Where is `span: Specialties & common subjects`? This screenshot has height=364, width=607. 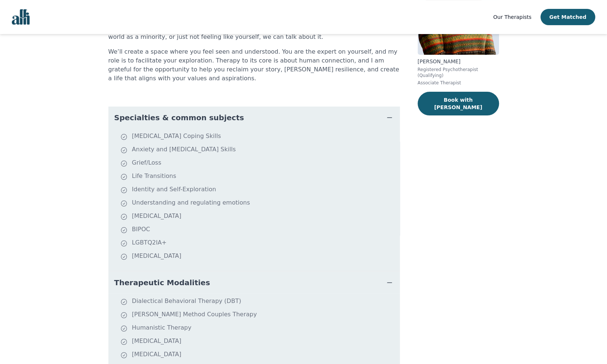
span: Specialties & common subjects is located at coordinates (179, 118).